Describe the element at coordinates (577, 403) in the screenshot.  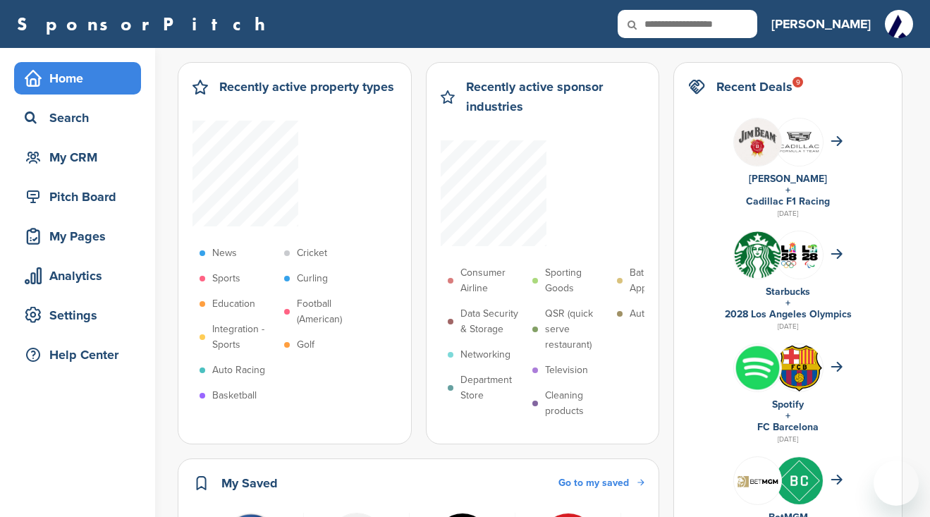
I see `p: Cleaning products` at that location.